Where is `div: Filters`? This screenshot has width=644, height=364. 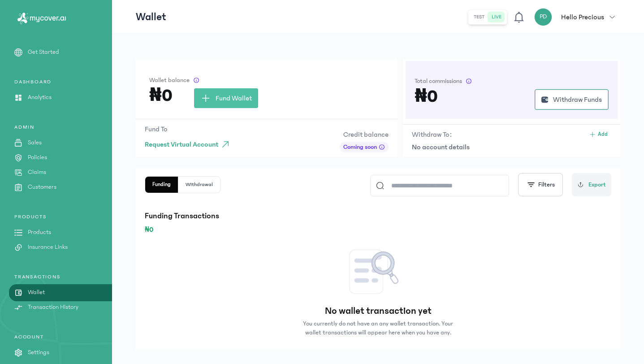
div: Filters is located at coordinates (541, 185).